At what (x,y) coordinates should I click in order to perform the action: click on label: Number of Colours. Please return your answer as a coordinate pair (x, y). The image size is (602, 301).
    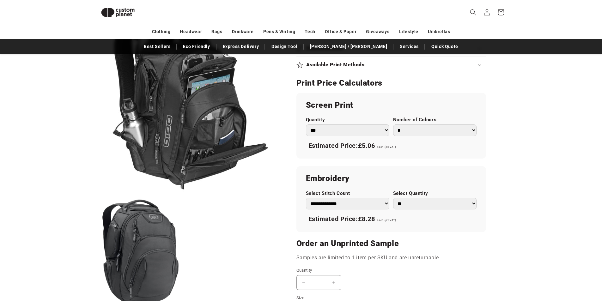
    Looking at the image, I should click on (435, 120).